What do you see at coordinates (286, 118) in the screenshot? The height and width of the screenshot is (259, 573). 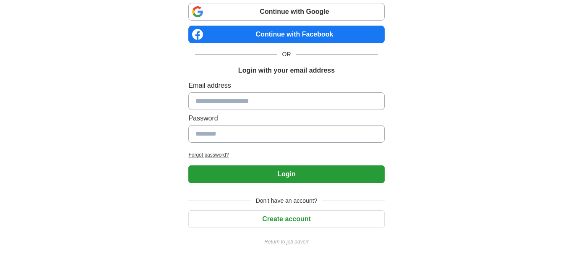 I see `label: Password` at bounding box center [286, 118].